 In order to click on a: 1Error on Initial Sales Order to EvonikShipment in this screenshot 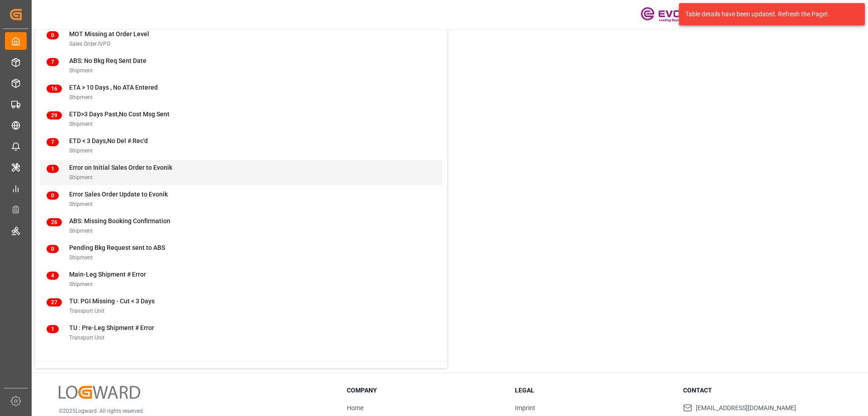, I will do `click(241, 173)`.